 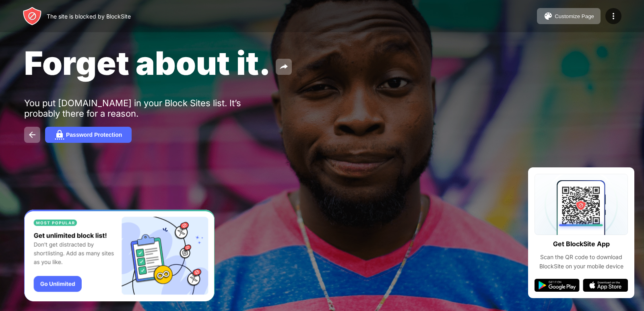 What do you see at coordinates (88, 16) in the screenshot?
I see `div: The site is blocked by BlockSite` at bounding box center [88, 16].